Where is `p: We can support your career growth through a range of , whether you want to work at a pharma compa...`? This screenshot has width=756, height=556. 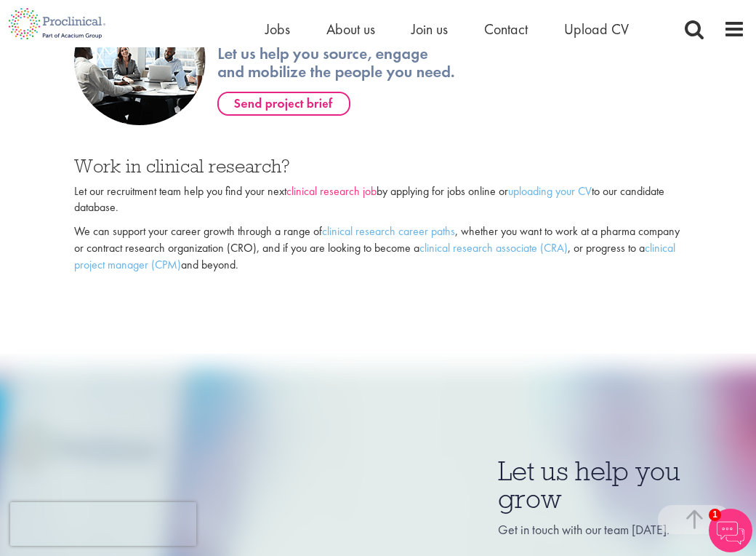 p: We can support your career growth through a range of , whether you want to work at a pharma compa... is located at coordinates (378, 248).